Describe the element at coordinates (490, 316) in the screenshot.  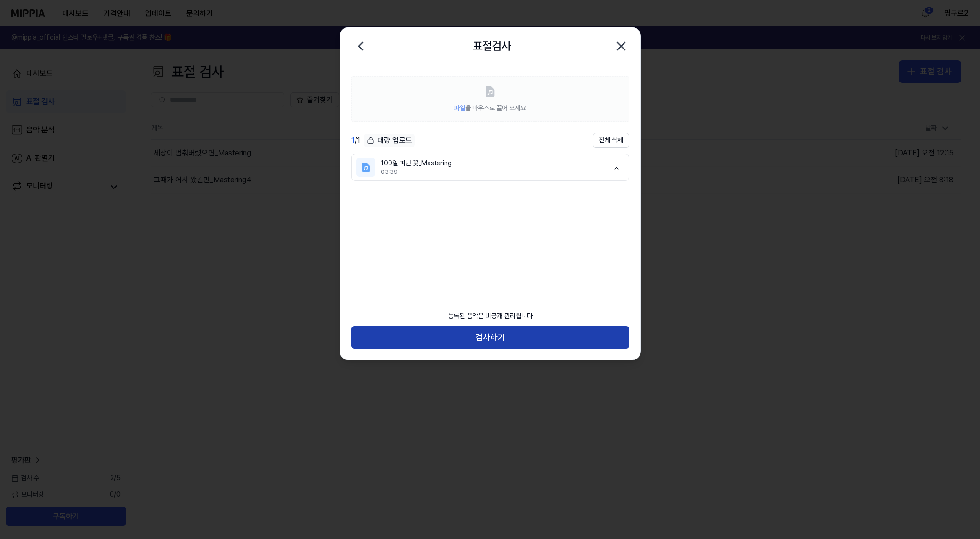
I see `div: 등록된 음악은 비공개 관리됩니다` at that location.